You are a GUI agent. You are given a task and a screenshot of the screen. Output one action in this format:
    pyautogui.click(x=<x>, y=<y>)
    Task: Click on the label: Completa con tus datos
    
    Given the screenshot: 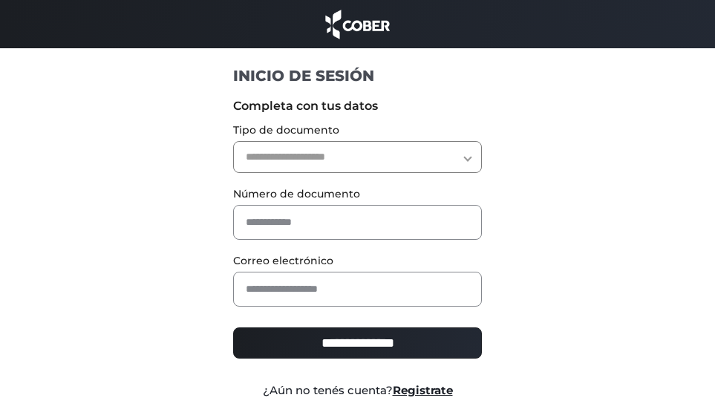 What is the action you would take?
    pyautogui.click(x=357, y=106)
    